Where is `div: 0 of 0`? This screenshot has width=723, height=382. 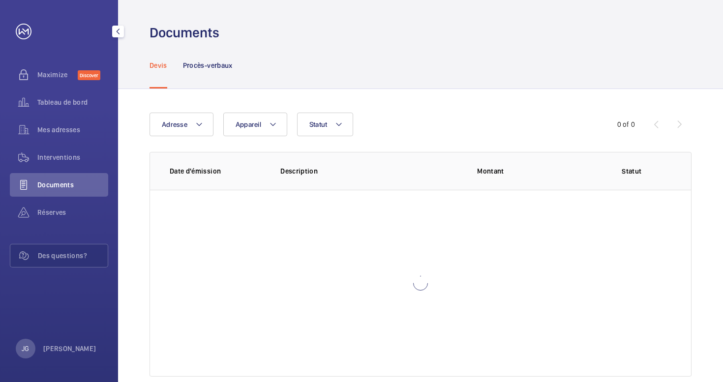 div: 0 of 0 is located at coordinates (626, 124).